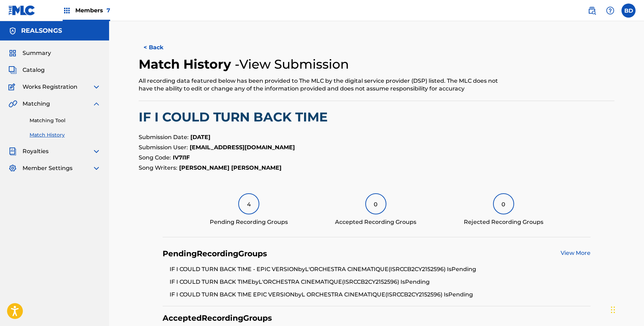 This screenshot has height=326, width=644. Describe the element at coordinates (65, 120) in the screenshot. I see `a: Matching Tool` at that location.